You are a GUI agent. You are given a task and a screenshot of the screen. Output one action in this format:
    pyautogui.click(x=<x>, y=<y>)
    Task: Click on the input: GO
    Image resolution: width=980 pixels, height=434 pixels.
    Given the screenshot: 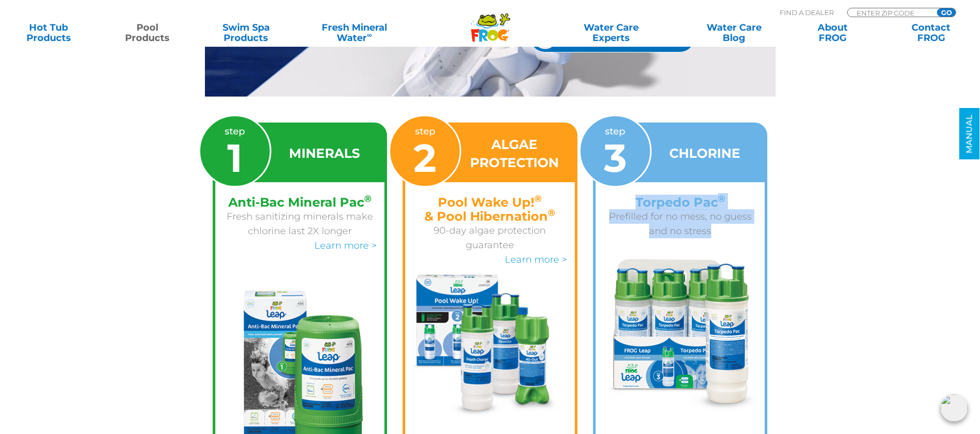 What is the action you would take?
    pyautogui.click(x=946, y=13)
    